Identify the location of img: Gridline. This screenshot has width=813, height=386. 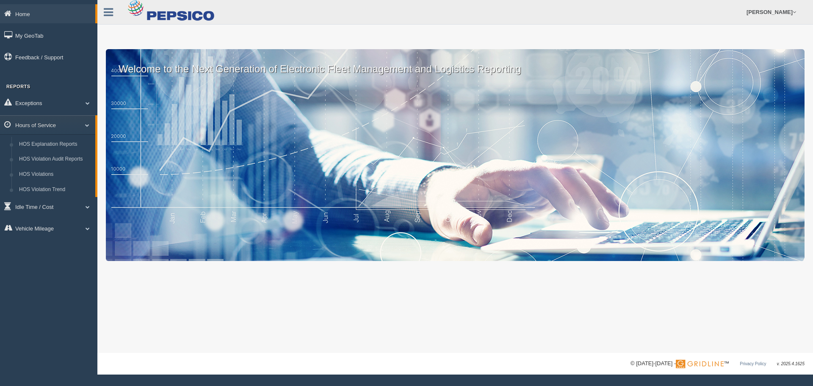
(700, 364).